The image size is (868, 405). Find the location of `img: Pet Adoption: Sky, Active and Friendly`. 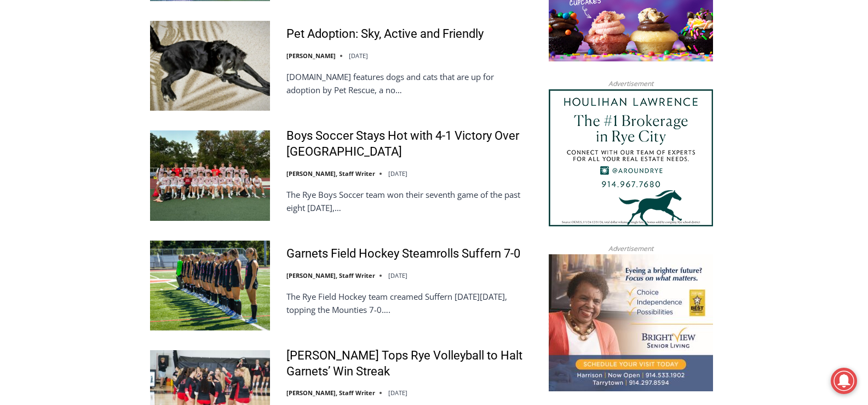

img: Pet Adoption: Sky, Active and Friendly is located at coordinates (210, 66).